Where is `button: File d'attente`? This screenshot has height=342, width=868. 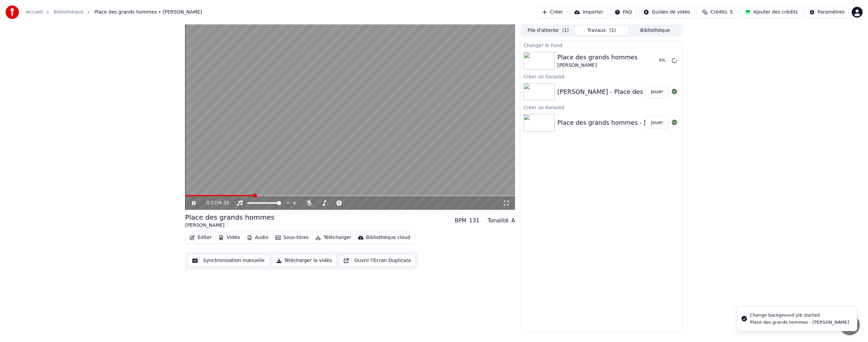 button: File d'attente is located at coordinates (548, 31).